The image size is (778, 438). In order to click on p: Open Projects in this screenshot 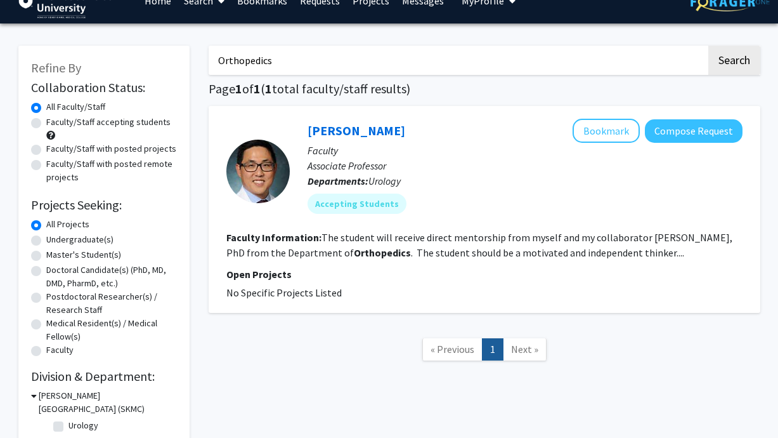, I will do `click(485, 274)`.